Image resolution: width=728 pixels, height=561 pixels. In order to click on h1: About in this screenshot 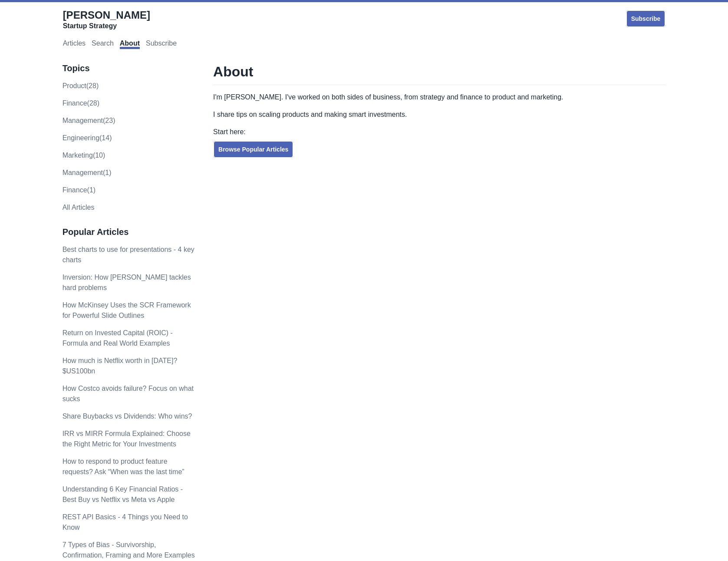, I will do `click(440, 73)`.